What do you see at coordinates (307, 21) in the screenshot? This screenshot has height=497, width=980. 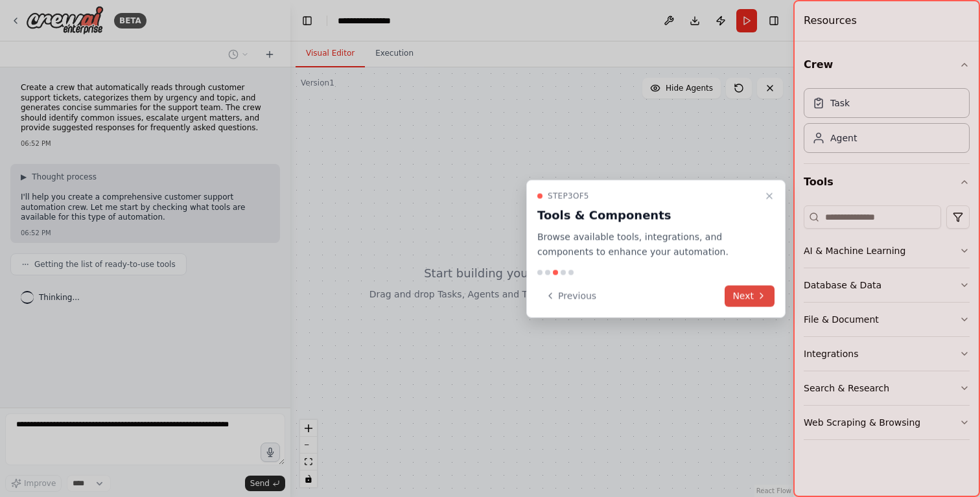 I see `button: Hide left sidebar` at bounding box center [307, 21].